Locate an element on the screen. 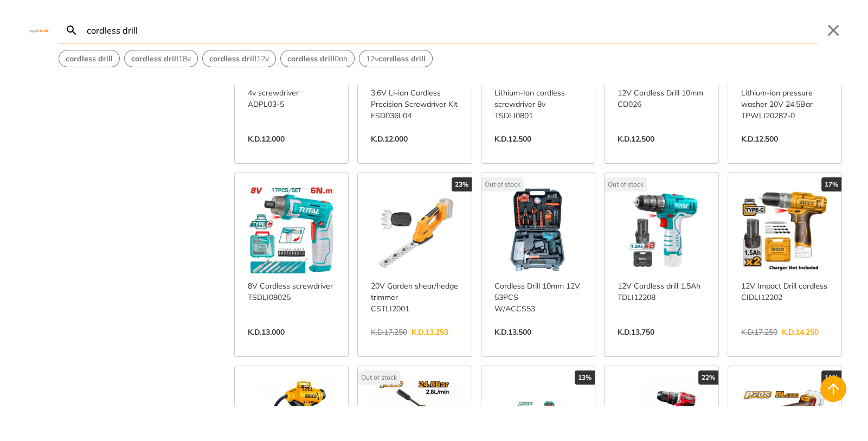  div: Suggestion: cordless drill 18v is located at coordinates (161, 59).